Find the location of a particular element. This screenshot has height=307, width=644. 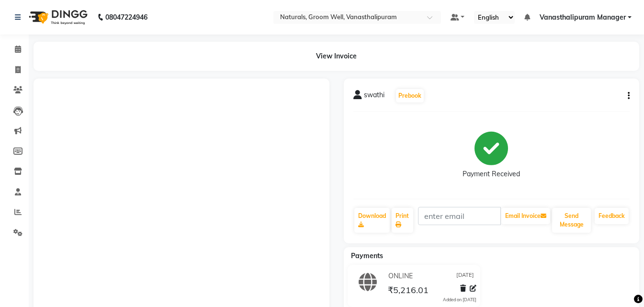

span: ₹5,216.01 is located at coordinates (408, 291).